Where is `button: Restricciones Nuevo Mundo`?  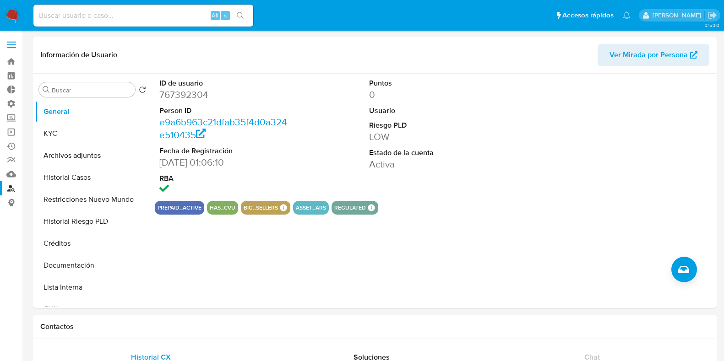
button: Restricciones Nuevo Mundo is located at coordinates (92, 200).